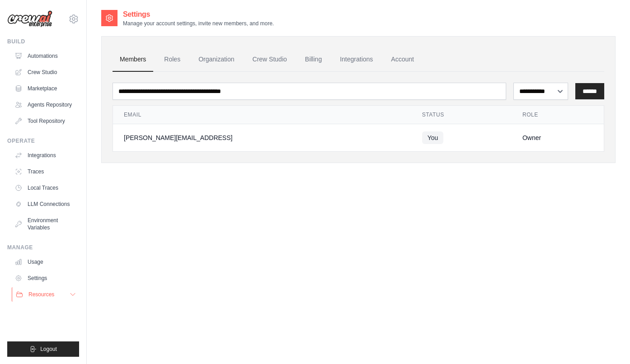 The width and height of the screenshot is (630, 364). Describe the element at coordinates (45, 262) in the screenshot. I see `a: Usage` at that location.